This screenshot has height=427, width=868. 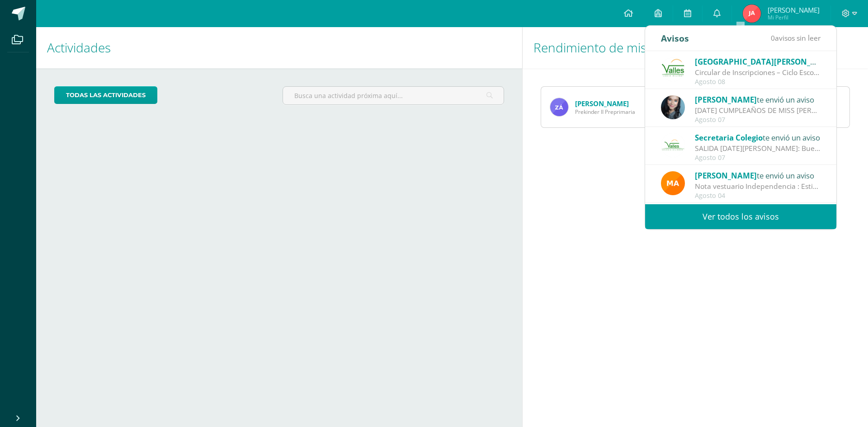 What do you see at coordinates (757, 72) in the screenshot?
I see `div: Circular de Inscripciones – Ciclo Escolar 2026: Estimados padres de familia: Esperamos que se enc...` at bounding box center [757, 72].